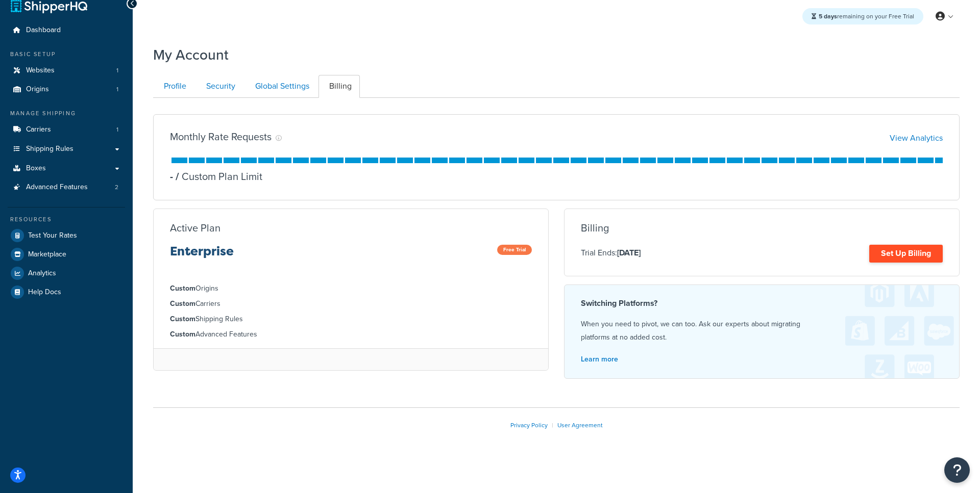 This screenshot has height=493, width=980. What do you see at coordinates (67, 187) in the screenshot?
I see `a: Advanced Features 2` at bounding box center [67, 187].